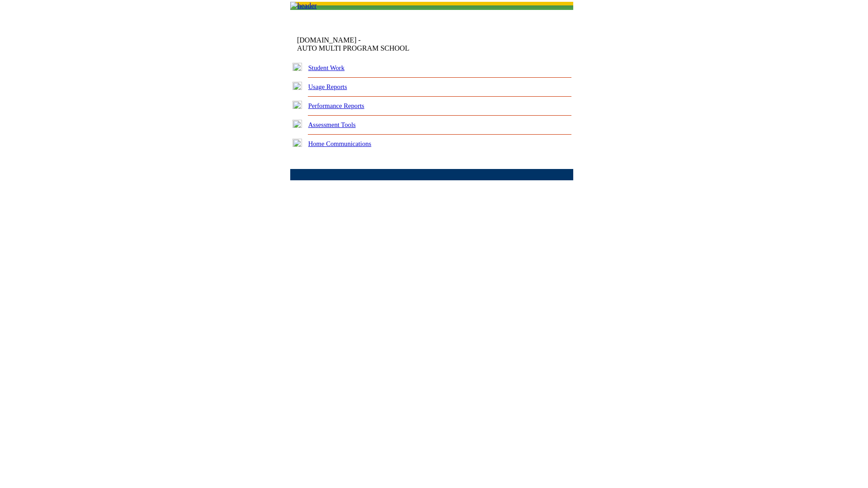  I want to click on a: Student Work, so click(326, 68).